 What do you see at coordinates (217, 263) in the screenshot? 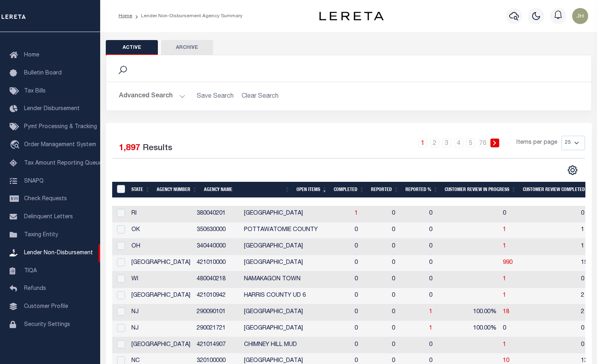
I see `td: 421010000` at bounding box center [217, 263].